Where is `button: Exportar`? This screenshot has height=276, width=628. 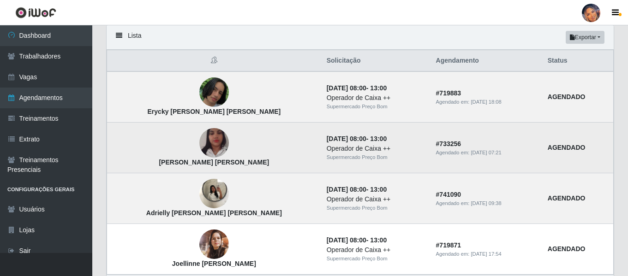 button: Exportar is located at coordinates (585, 37).